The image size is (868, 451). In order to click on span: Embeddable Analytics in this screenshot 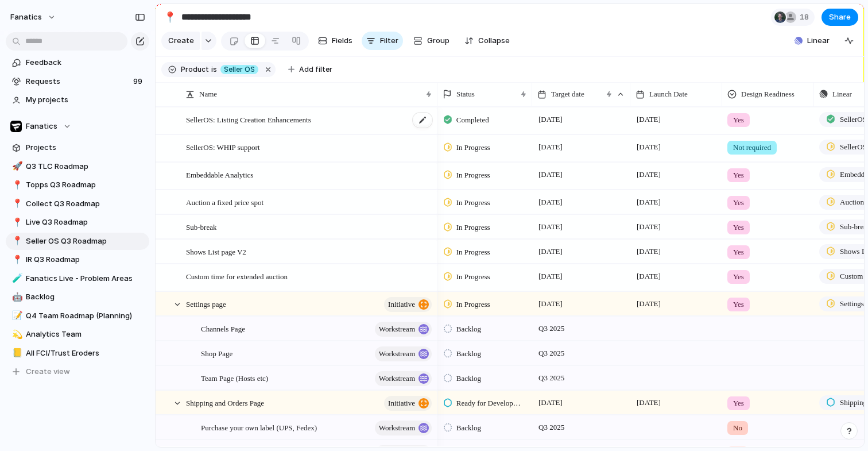, I will do `click(219, 174)`.